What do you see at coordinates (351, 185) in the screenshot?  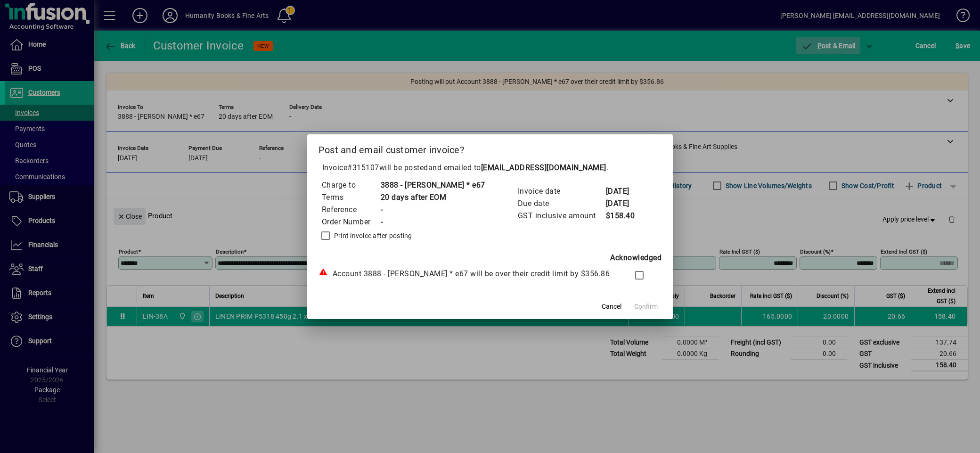 I see `td: Charge to` at bounding box center [351, 185].